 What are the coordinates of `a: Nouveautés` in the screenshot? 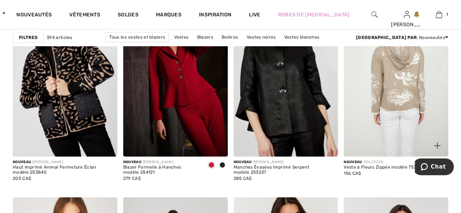 It's located at (34, 15).